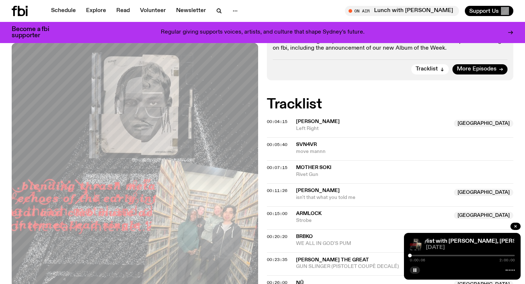 The width and height of the screenshot is (525, 284). I want to click on span: 00:07:15, so click(277, 167).